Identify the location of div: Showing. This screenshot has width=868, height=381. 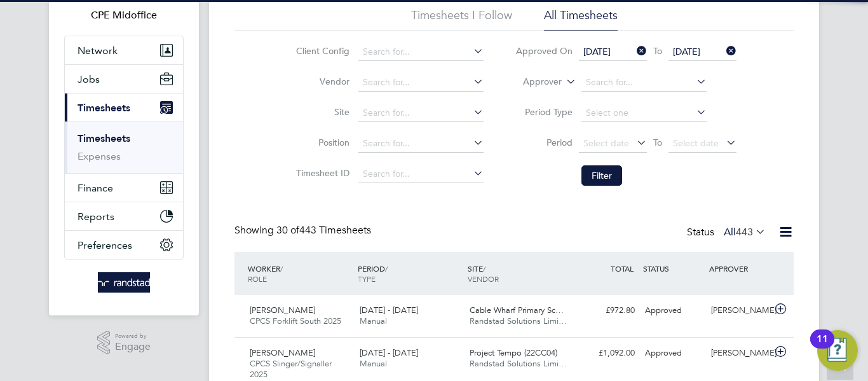
(304, 230).